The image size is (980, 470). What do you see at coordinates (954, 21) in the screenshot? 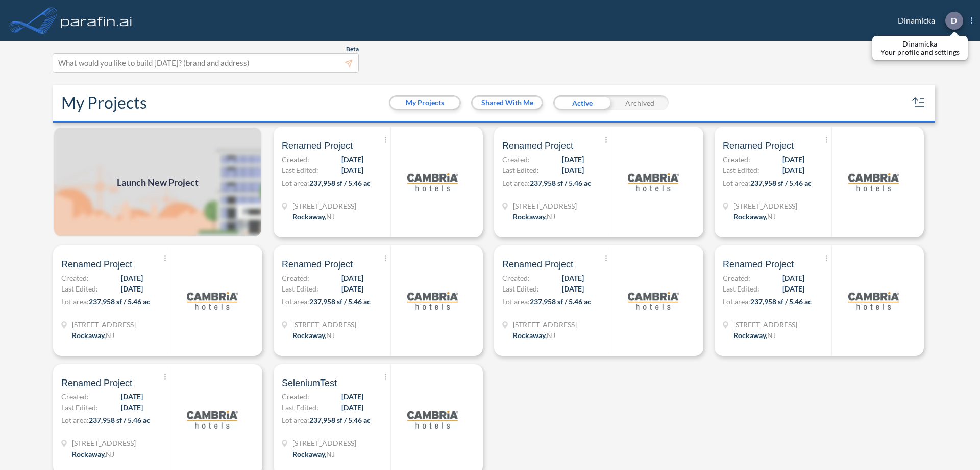
I see `p: D` at bounding box center [954, 21].